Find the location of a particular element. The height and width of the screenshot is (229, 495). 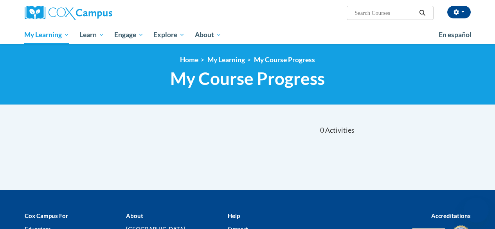

input: Search Courses is located at coordinates (385, 13).